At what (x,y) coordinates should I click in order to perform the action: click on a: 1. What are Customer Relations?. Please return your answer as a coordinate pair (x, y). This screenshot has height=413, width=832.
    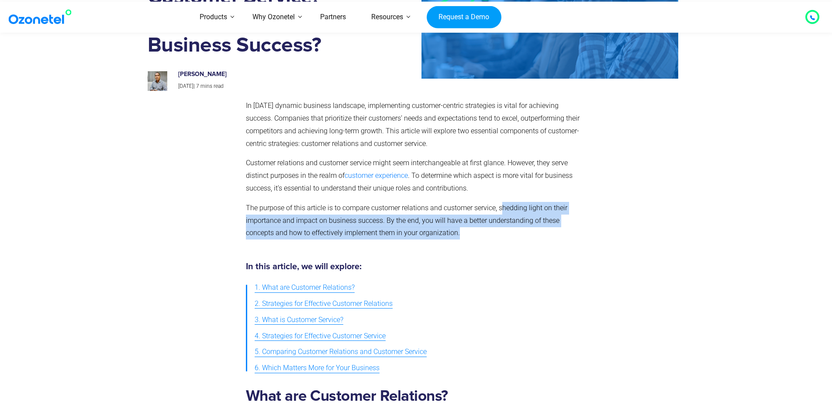
    Looking at the image, I should click on (304, 287).